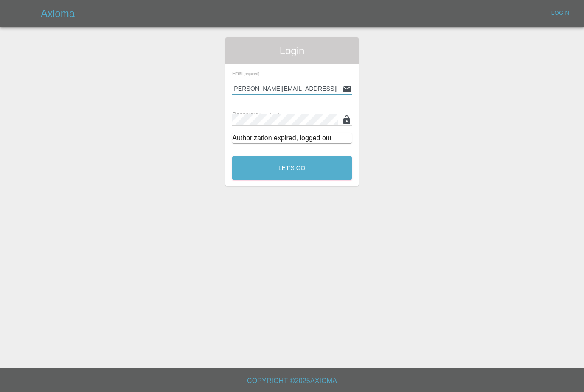 This screenshot has height=392, width=584. I want to click on span: Login, so click(292, 51).